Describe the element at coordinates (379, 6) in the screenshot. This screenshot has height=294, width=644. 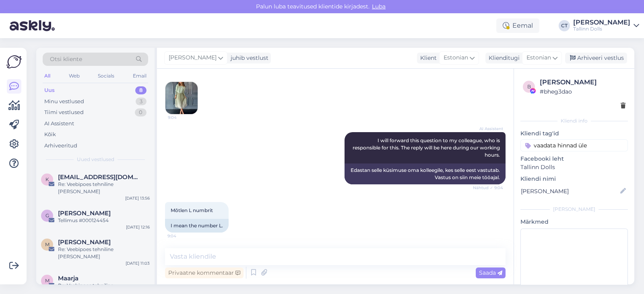
I see `span: Luba` at that location.